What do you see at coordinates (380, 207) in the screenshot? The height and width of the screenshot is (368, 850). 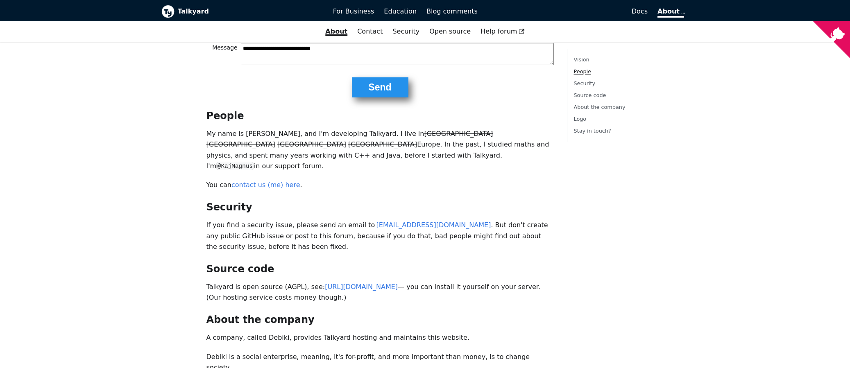 I see `h2: Security` at bounding box center [380, 207].